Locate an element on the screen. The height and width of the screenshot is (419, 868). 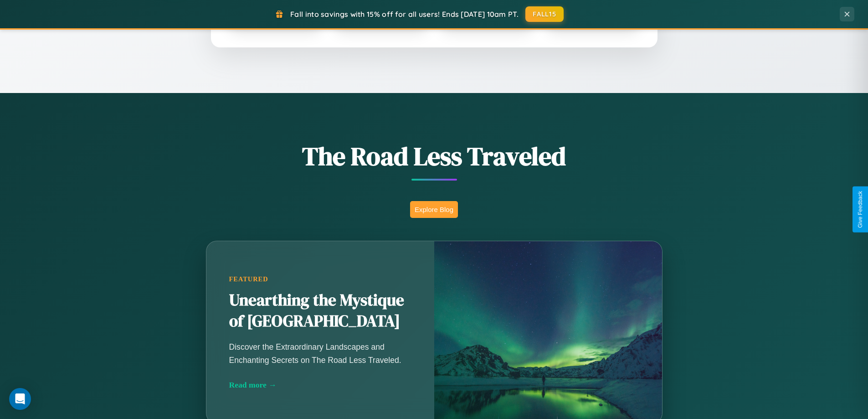
p: Discover the Extraordinary Landscapes and Enchanting Secrets on The Road Less Traveled. is located at coordinates (321, 354).